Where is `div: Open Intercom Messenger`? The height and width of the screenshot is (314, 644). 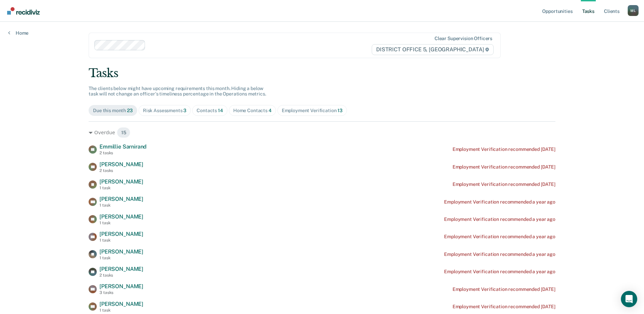
div: Open Intercom Messenger is located at coordinates (628, 299).